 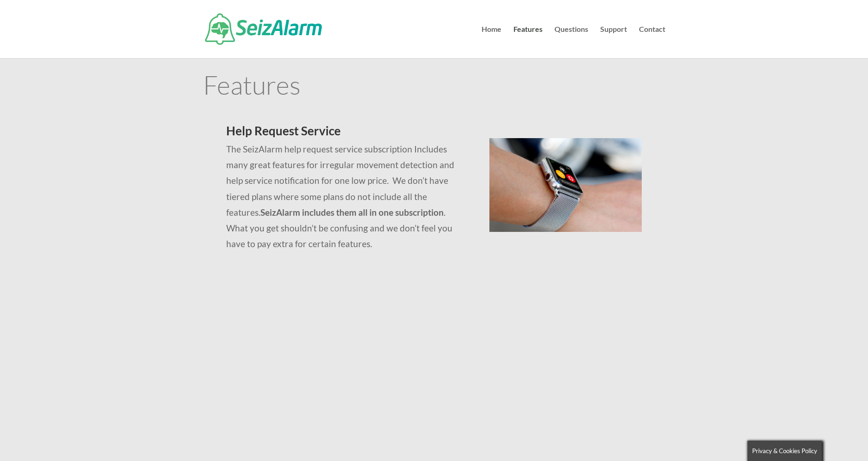 What do you see at coordinates (352, 212) in the screenshot?
I see `strong: SeizAlarm includes them all in one subscription` at bounding box center [352, 212].